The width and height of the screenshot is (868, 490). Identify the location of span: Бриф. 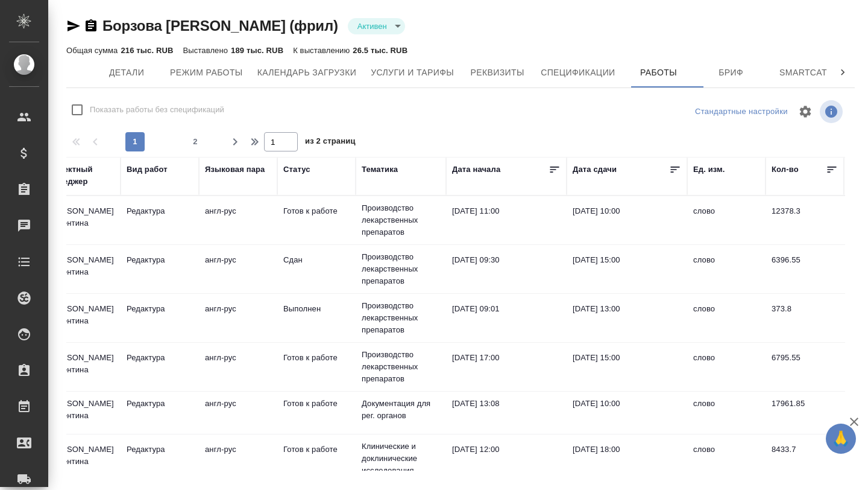
(732, 72).